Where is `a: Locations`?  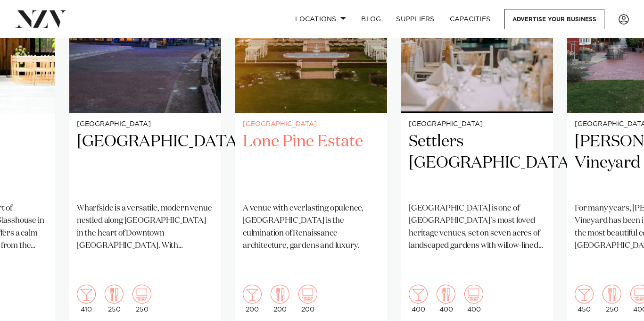 a: Locations is located at coordinates (321, 19).